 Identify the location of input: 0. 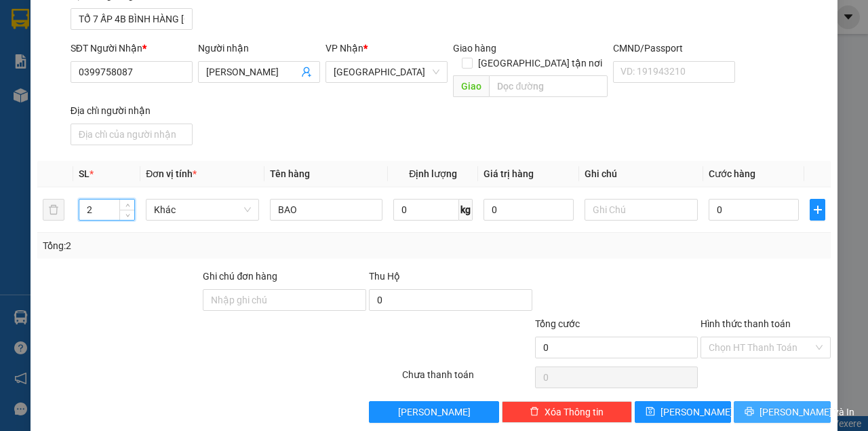
(529, 209).